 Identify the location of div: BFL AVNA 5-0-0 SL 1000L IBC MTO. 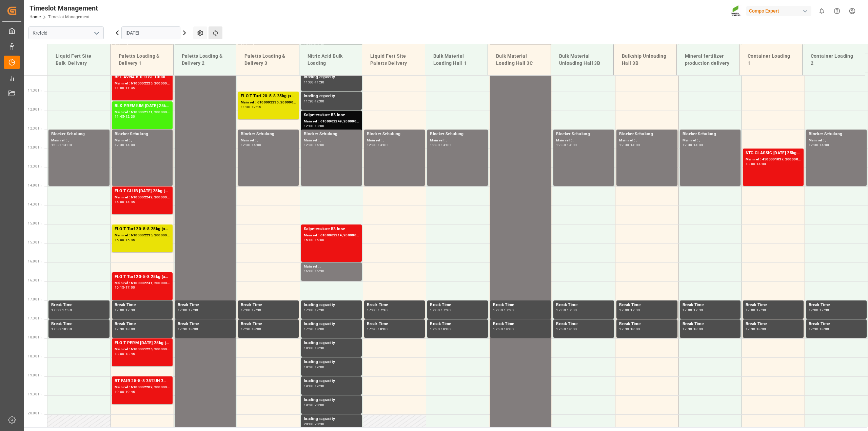
(142, 77).